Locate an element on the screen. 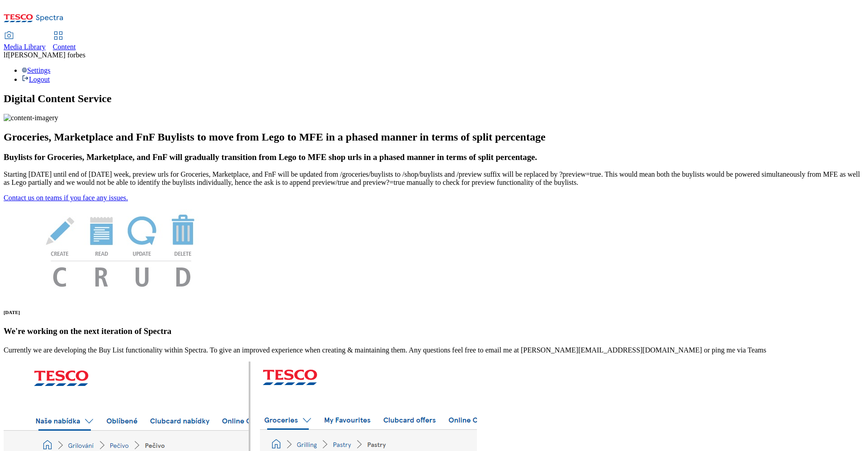 The image size is (868, 451). span: lf is located at coordinates (6, 55).